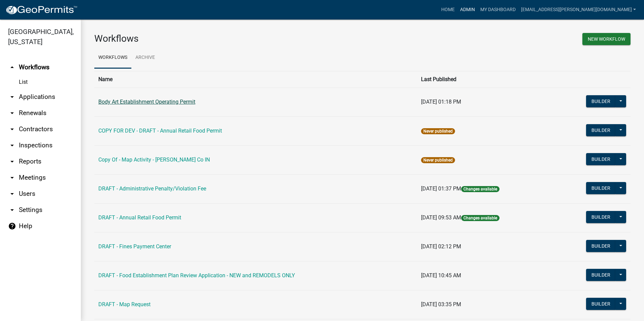 Image resolution: width=644 pixels, height=321 pixels. What do you see at coordinates (145, 58) in the screenshot?
I see `a: Archive` at bounding box center [145, 58].